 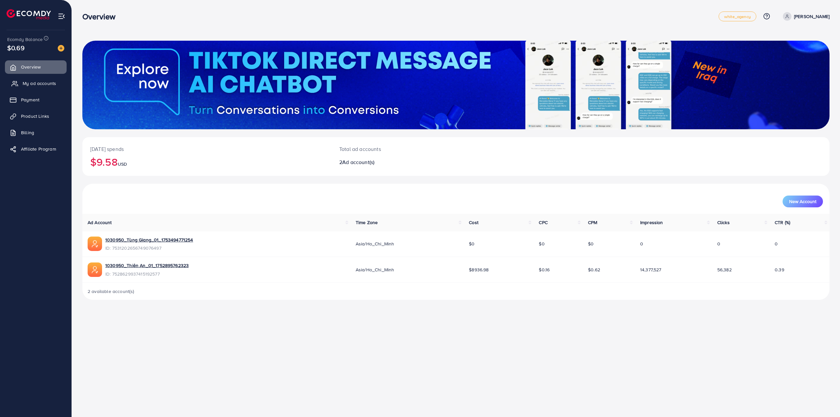 I want to click on span: Impression, so click(x=652, y=222).